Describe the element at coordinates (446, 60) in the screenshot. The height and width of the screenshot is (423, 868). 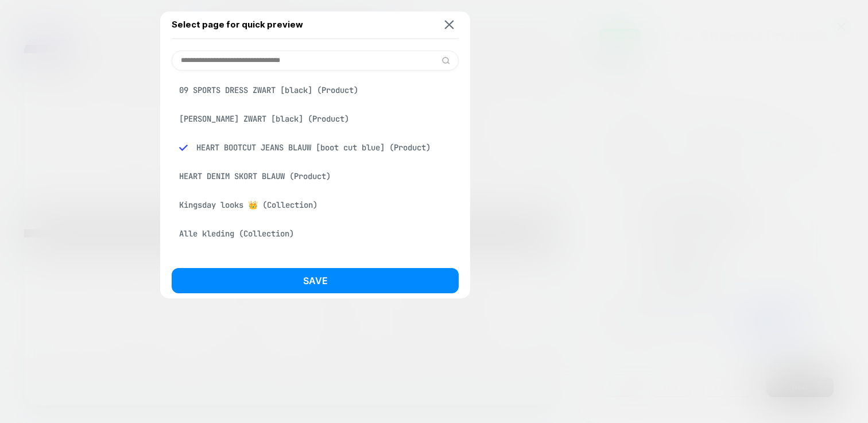
I see `img: edit` at that location.